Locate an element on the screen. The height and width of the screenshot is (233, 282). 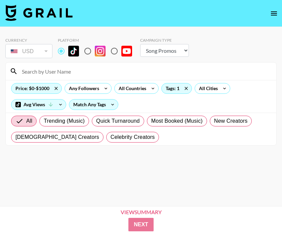
div: All Countries is located at coordinates (131, 89).